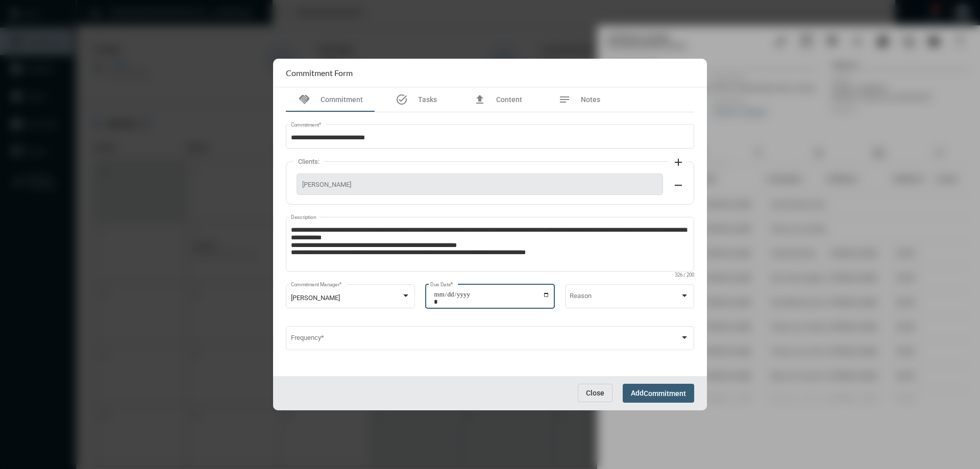  Describe the element at coordinates (565, 100) in the screenshot. I see `mat-icon: notes` at that location.